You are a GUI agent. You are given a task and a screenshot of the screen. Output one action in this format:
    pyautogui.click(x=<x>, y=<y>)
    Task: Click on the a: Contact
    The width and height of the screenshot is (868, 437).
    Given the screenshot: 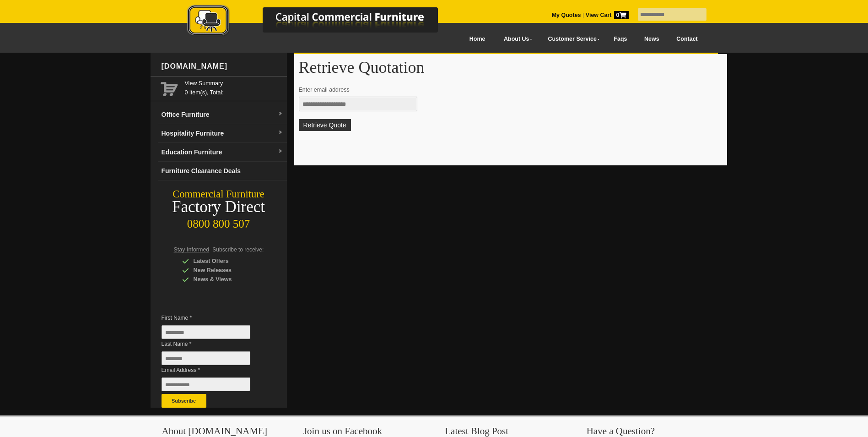 What is the action you would take?
    pyautogui.click(x=687, y=39)
    